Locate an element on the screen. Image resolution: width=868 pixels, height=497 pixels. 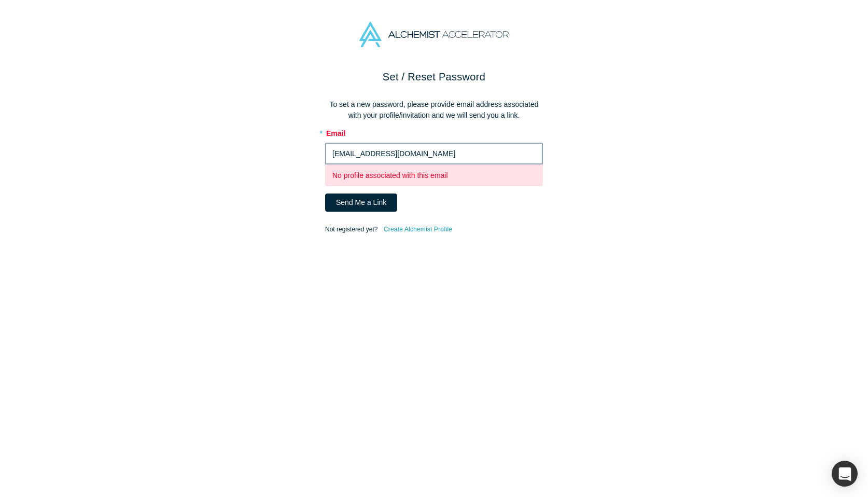
span: Not registered yet? is located at coordinates (351, 230).